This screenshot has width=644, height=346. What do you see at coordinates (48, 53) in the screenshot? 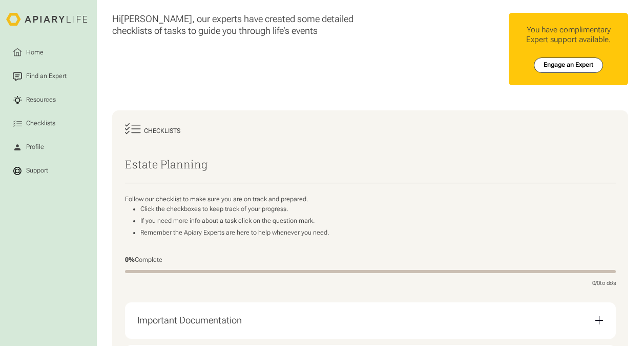
I see `a: Home` at bounding box center [48, 53].